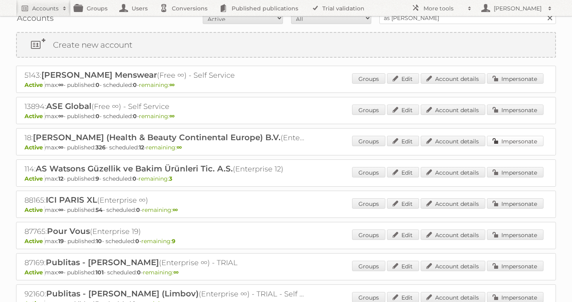 The height and width of the screenshot is (302, 572). What do you see at coordinates (165, 263) in the screenshot?
I see `h2: 87169: (Enterprise ∞) - TRIAL` at bounding box center [165, 263].